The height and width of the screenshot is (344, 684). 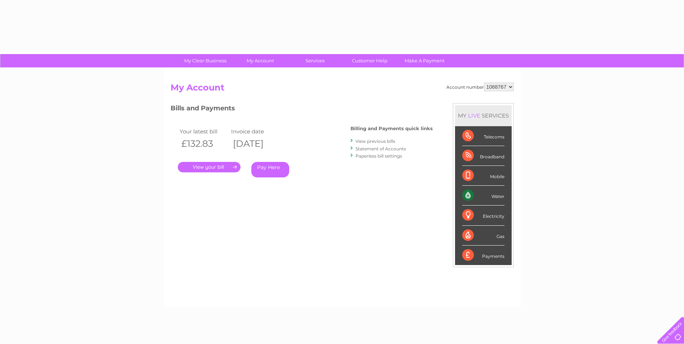 I want to click on div: Telecoms, so click(x=483, y=136).